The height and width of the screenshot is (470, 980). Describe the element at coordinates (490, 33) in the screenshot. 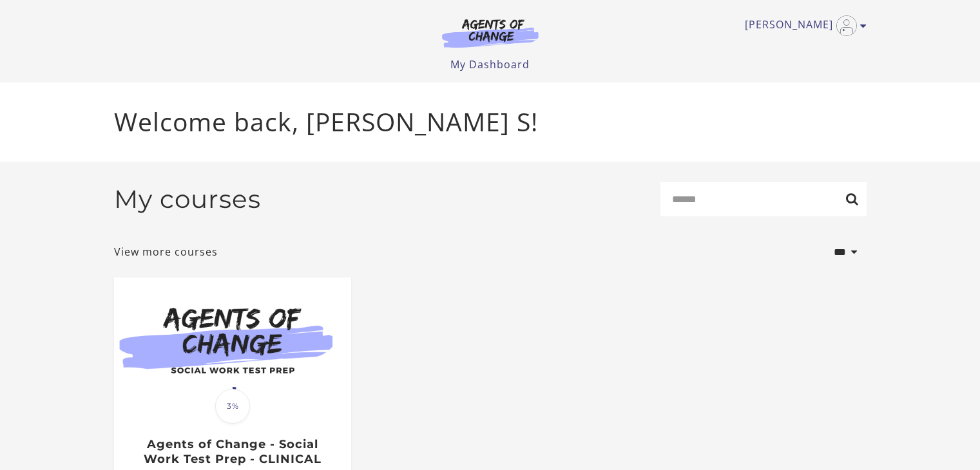

I see `img: Agents of Change Logo` at that location.